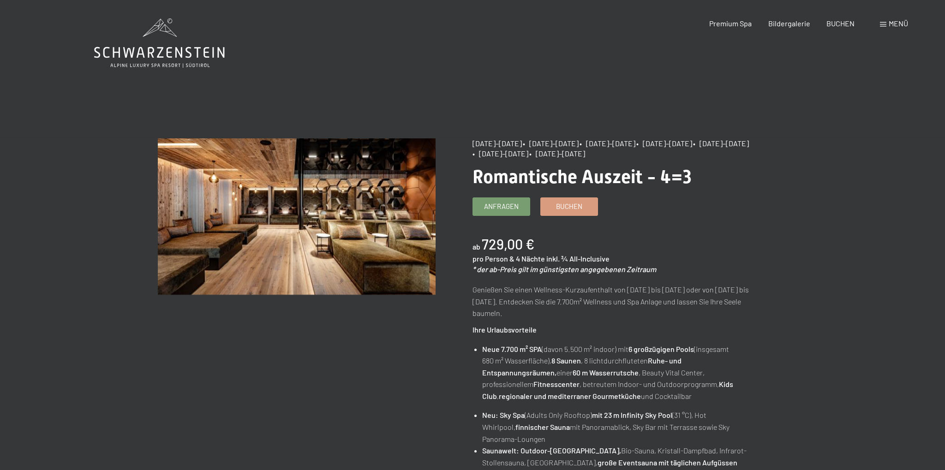 The height and width of the screenshot is (470, 945). Describe the element at coordinates (493, 258) in the screenshot. I see `span: pro Person &` at that location.